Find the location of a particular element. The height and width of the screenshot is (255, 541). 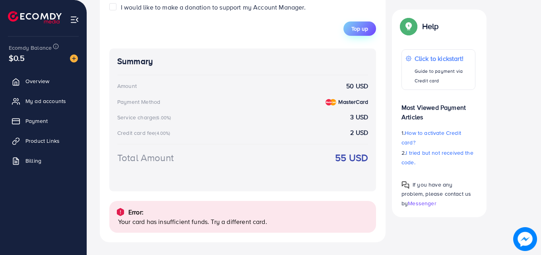

img: menu is located at coordinates (74, 19).